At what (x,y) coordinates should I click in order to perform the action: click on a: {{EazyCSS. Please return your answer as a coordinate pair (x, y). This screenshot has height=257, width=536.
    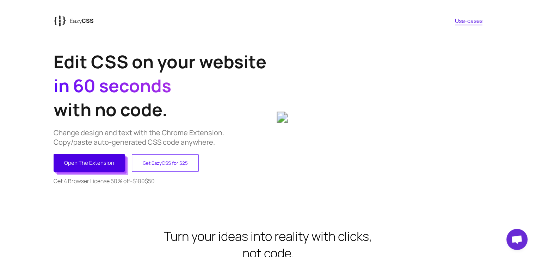
    Looking at the image, I should click on (74, 21).